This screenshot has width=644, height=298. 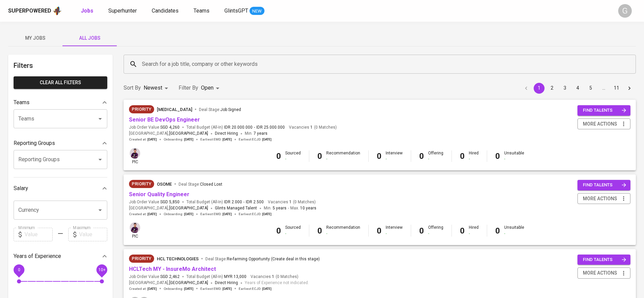 I want to click on span: 5 years, so click(x=279, y=208).